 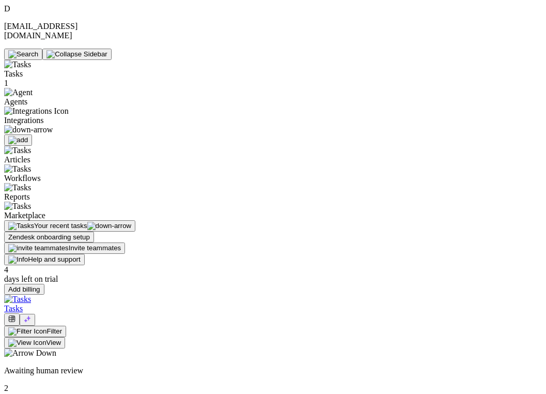 I want to click on span: Integrations, so click(x=72, y=125).